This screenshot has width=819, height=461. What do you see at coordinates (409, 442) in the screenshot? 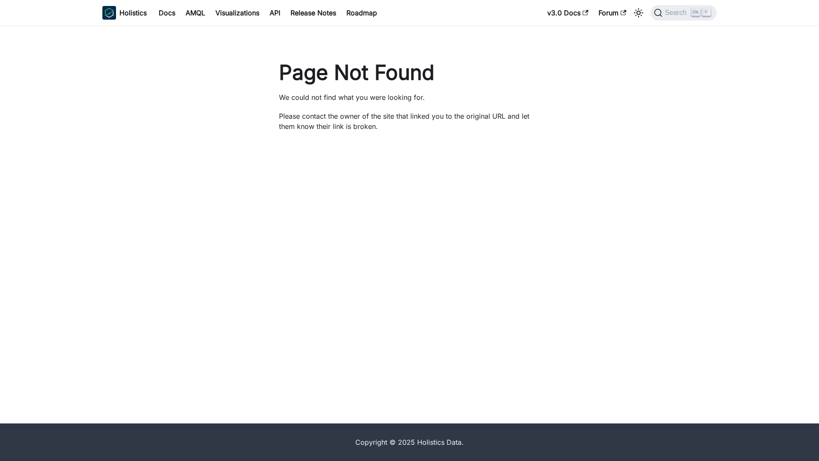
I see `div: Copyright © 2025 Holistics Data.` at bounding box center [409, 442].